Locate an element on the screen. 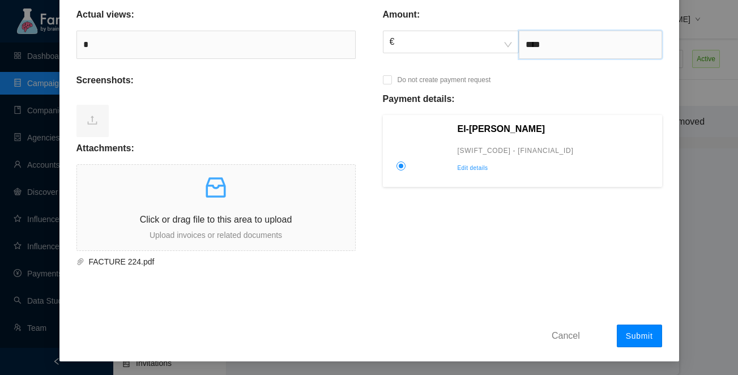  span: inboxClick or drag file to this area to uploadUpload invoices or related documents is located at coordinates (216, 207).